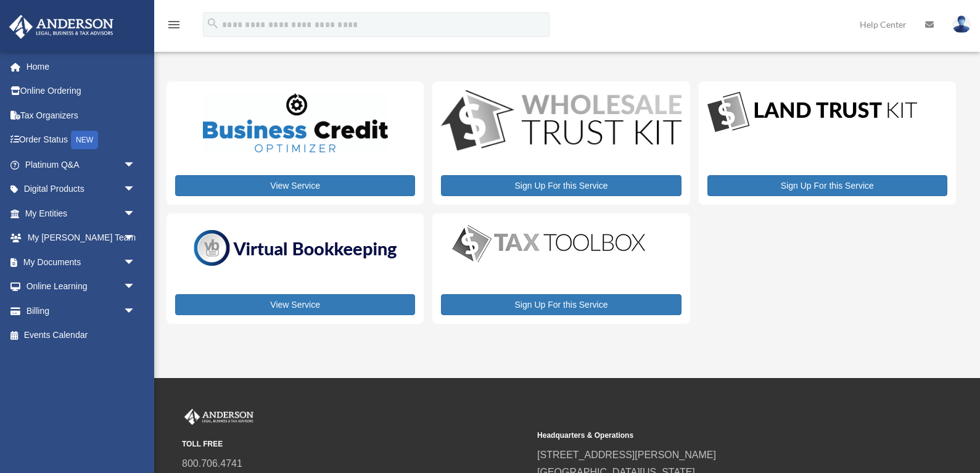 This screenshot has width=980, height=473. Describe the element at coordinates (78, 189) in the screenshot. I see `a: Digital Productsarrow_drop_down` at that location.